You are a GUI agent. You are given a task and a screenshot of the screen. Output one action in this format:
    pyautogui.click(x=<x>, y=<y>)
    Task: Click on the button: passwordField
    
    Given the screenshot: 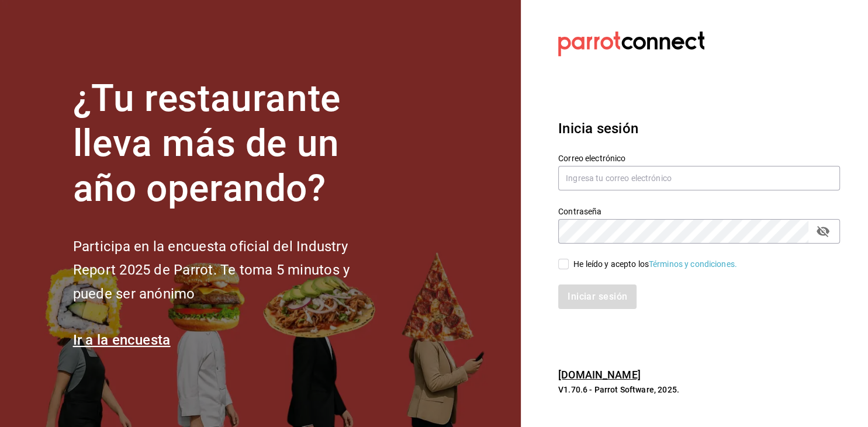 What is the action you would take?
    pyautogui.click(x=823, y=232)
    